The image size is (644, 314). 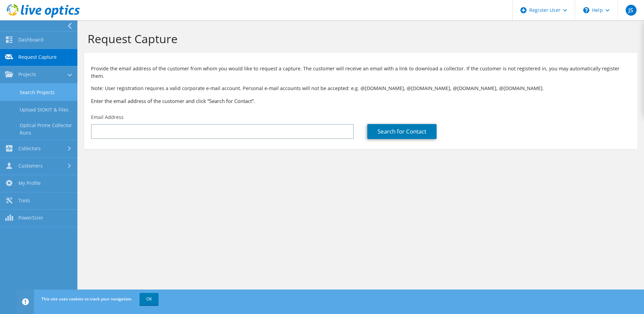 I want to click on p: Provide the email address of the customer from whom you would like to request a capture. The cust..., so click(x=361, y=73).